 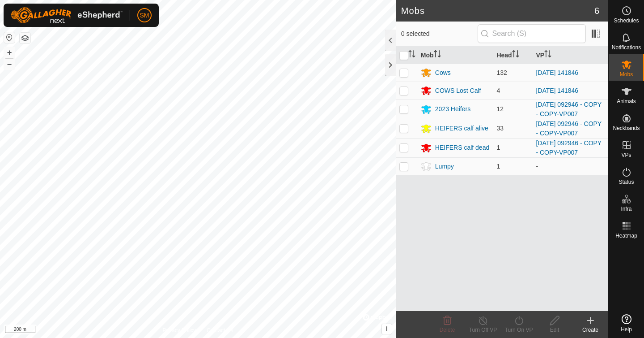 I want to click on span: 132, so click(x=502, y=72).